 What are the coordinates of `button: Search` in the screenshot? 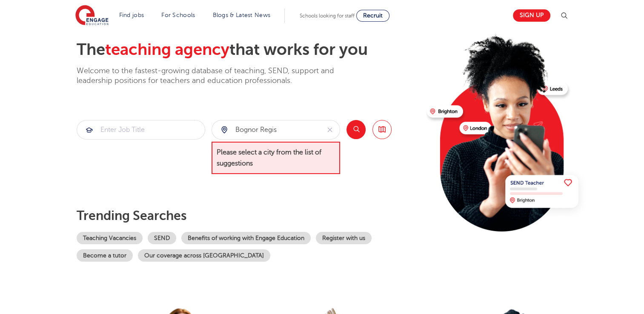 It's located at (356, 129).